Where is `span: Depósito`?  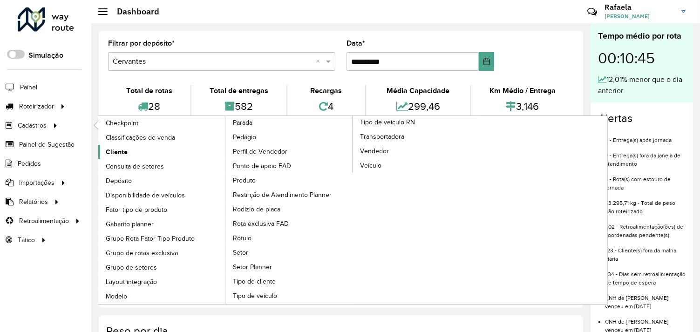
span: Depósito is located at coordinates (119, 181).